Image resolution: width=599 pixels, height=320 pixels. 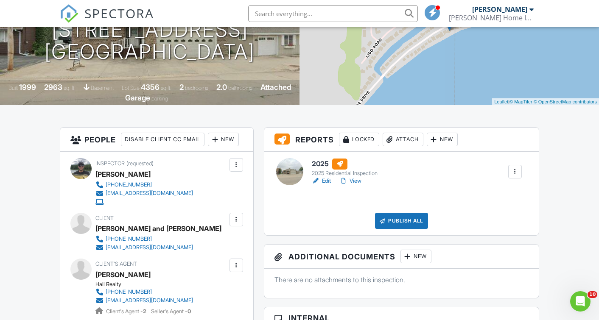 What do you see at coordinates (350, 181) in the screenshot?
I see `a: View` at bounding box center [350, 181].